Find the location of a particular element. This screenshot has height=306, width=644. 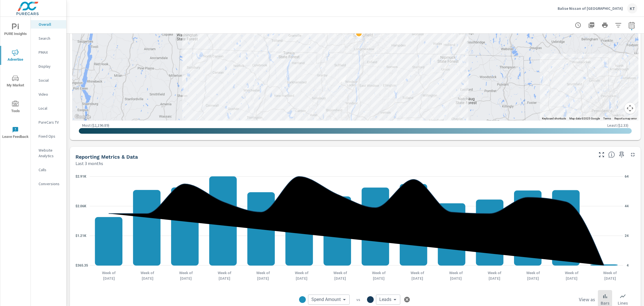

div: Local is located at coordinates (48, 108).